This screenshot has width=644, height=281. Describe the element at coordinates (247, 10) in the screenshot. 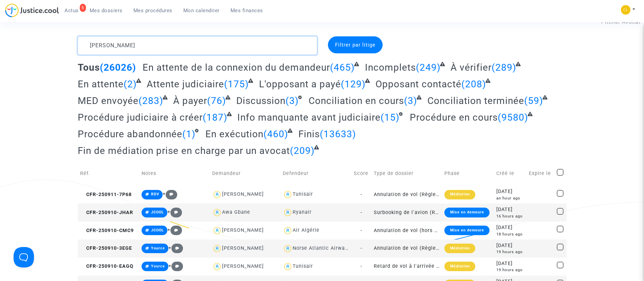

I see `span: Mes finances` at that location.